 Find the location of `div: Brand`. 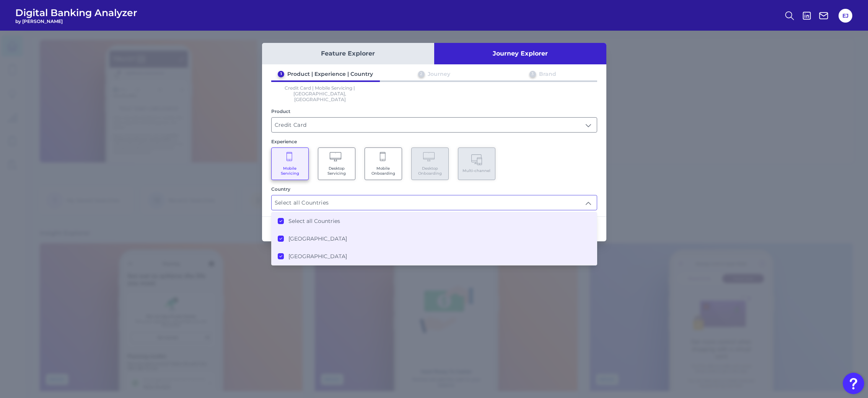

div: Brand is located at coordinates (548, 74).